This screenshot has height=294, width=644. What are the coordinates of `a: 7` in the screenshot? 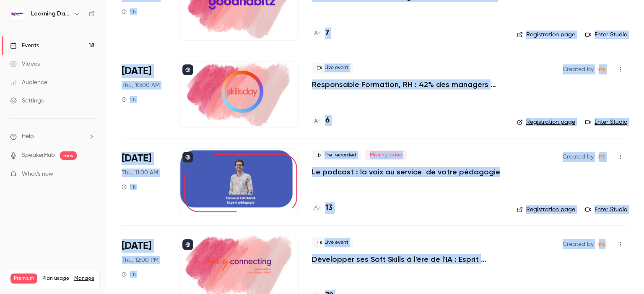 It's located at (320, 33).